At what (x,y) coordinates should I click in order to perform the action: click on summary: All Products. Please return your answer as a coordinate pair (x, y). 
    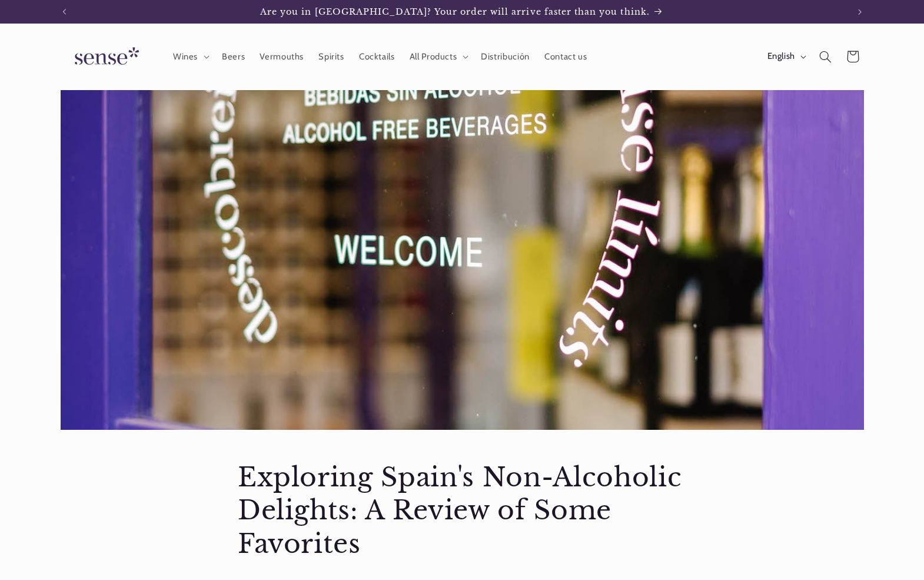
    Looking at the image, I should click on (438, 56).